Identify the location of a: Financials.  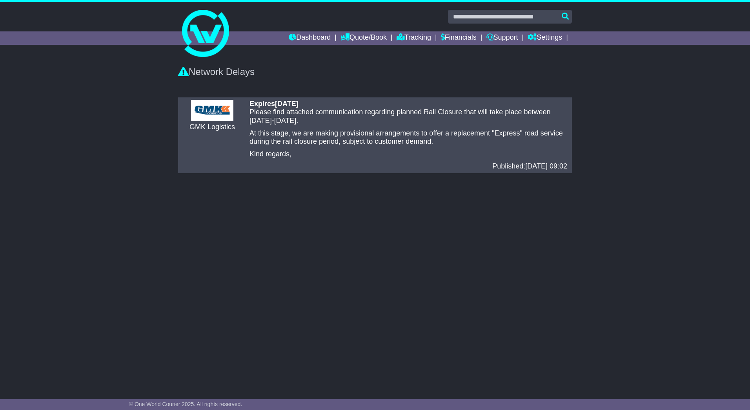
(459, 38).